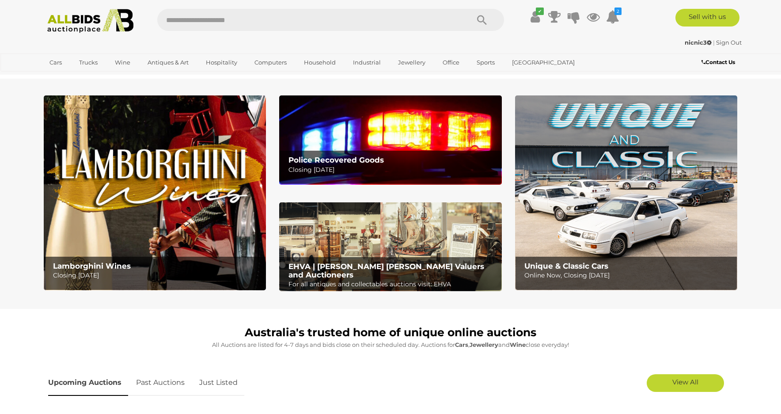 This screenshot has width=781, height=414. I want to click on img: Allbids.com.au, so click(90, 21).